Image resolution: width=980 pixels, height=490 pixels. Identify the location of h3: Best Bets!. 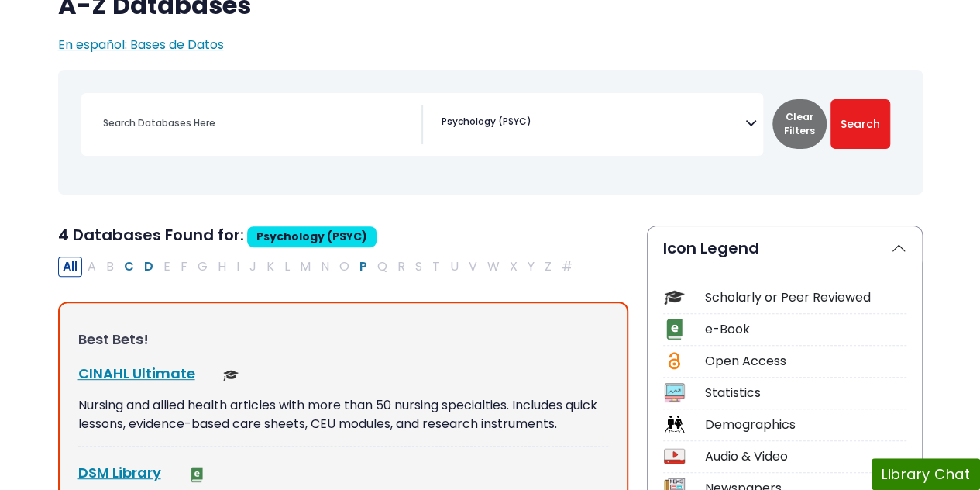
(343, 339).